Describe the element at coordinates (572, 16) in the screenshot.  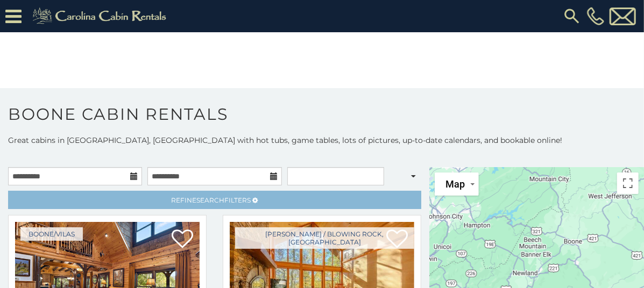
I see `img: search-regular.svg` at that location.